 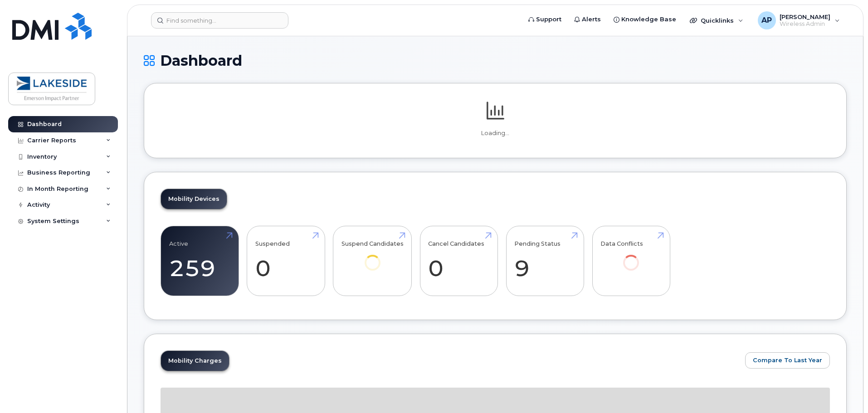 What do you see at coordinates (787, 361) in the screenshot?
I see `button: Compare To Last Year` at bounding box center [787, 361].